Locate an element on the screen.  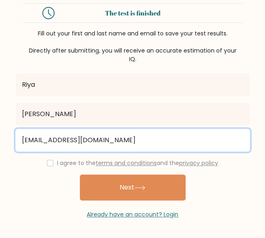
div: The test is finished is located at coordinates (133, 13).